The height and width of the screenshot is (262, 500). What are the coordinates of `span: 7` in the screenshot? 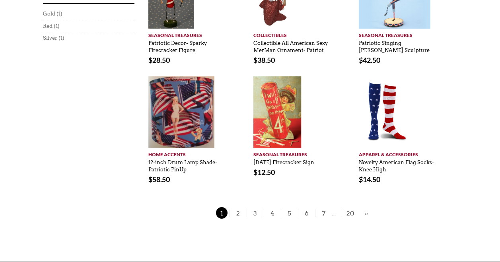 It's located at (324, 213).